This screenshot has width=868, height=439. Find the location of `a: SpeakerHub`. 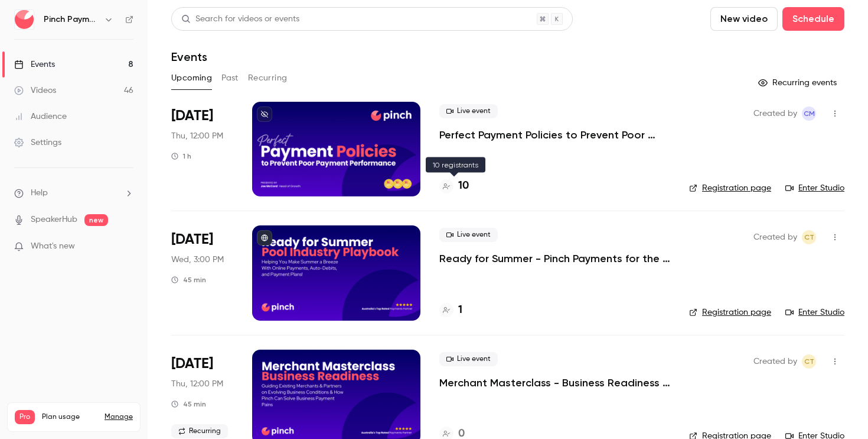

a: SpeakerHub is located at coordinates (53, 220).